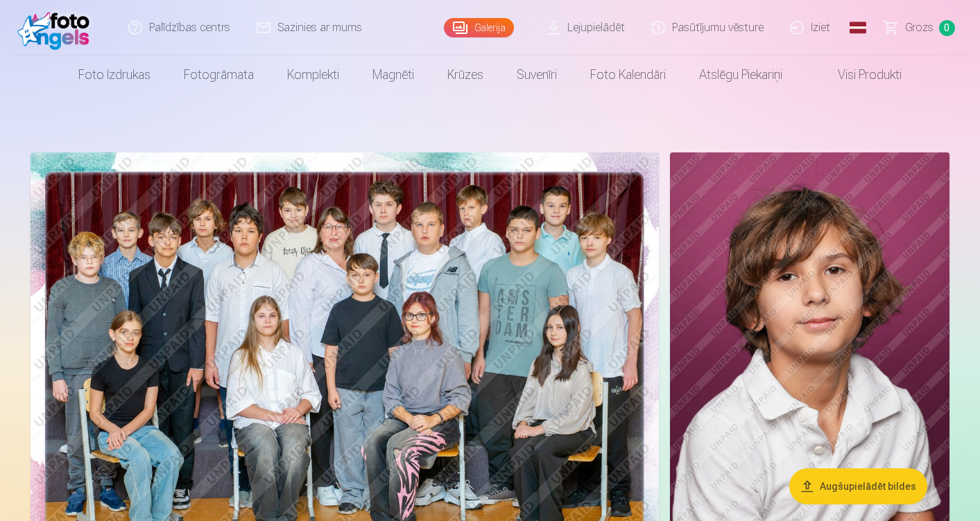 This screenshot has width=980, height=521. Describe the element at coordinates (219, 75) in the screenshot. I see `a: Fotogrāmata` at that location.